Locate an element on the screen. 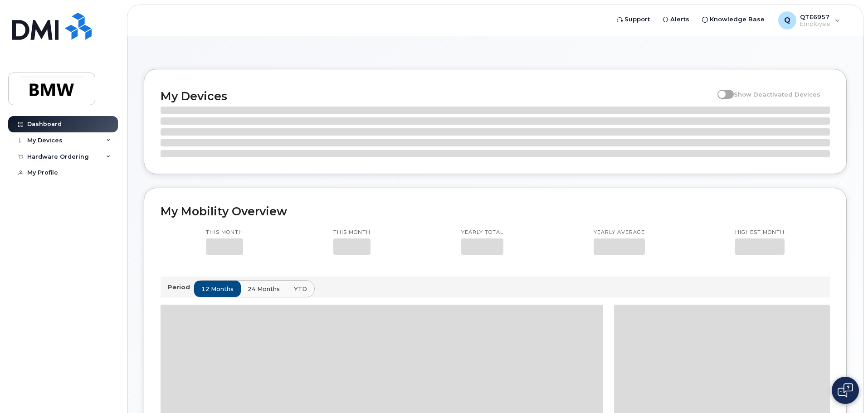 Image resolution: width=868 pixels, height=413 pixels. p: Yearly average is located at coordinates (619, 233).